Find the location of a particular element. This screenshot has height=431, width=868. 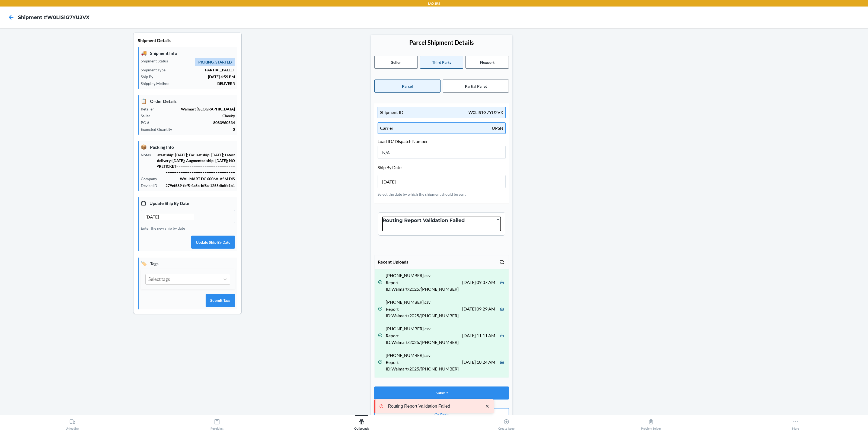

p: Seller is located at coordinates (147, 116).